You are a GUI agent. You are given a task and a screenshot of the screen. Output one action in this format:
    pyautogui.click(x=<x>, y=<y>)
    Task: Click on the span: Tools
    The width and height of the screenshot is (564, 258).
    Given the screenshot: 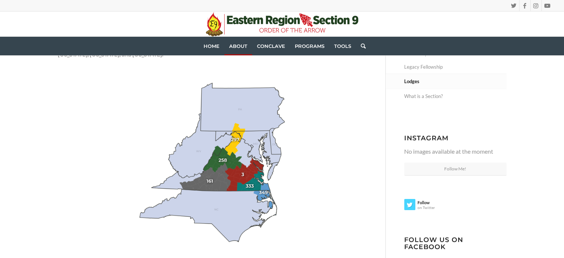 What is the action you would take?
    pyautogui.click(x=343, y=46)
    